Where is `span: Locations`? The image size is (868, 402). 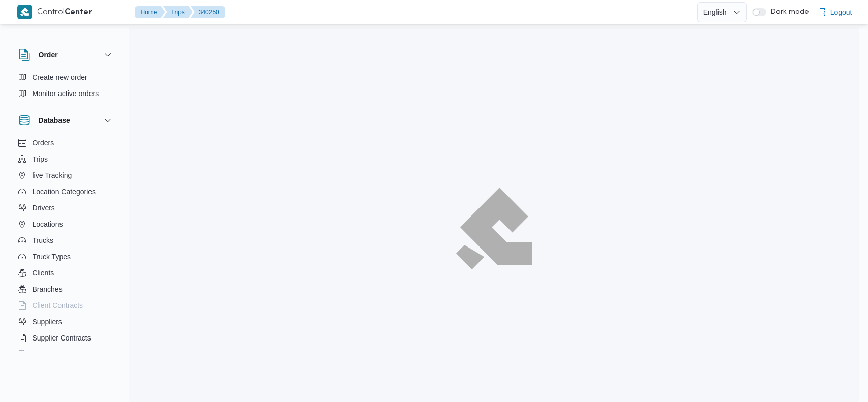
span: Locations is located at coordinates (48, 224).